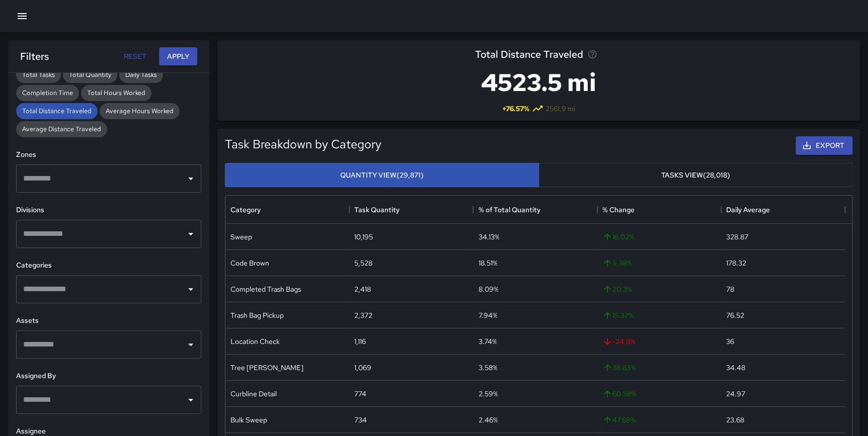  I want to click on button: Tasks View(28,018), so click(695, 175).